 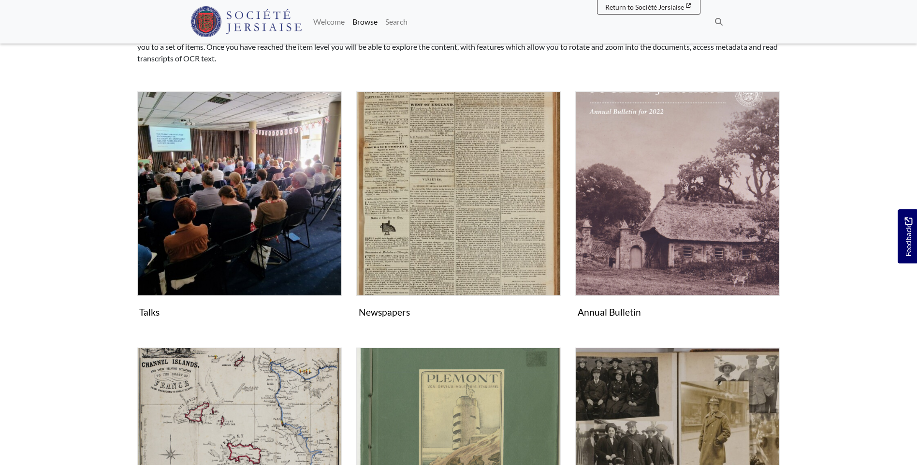 I want to click on a: Search, so click(x=396, y=22).